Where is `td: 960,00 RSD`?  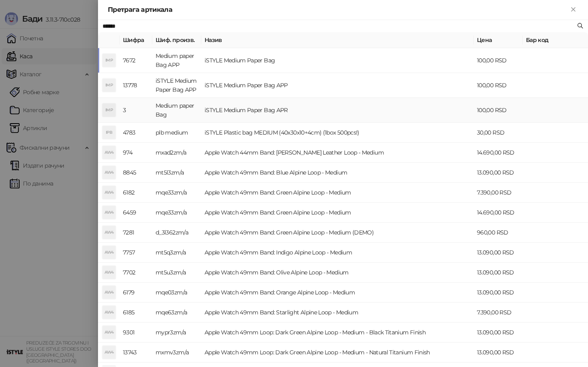 td: 960,00 RSD is located at coordinates (498, 232).